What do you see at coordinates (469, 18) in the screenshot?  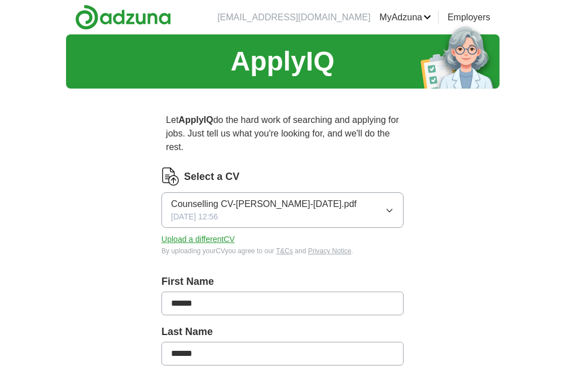 I see `a: Employers` at bounding box center [469, 18].